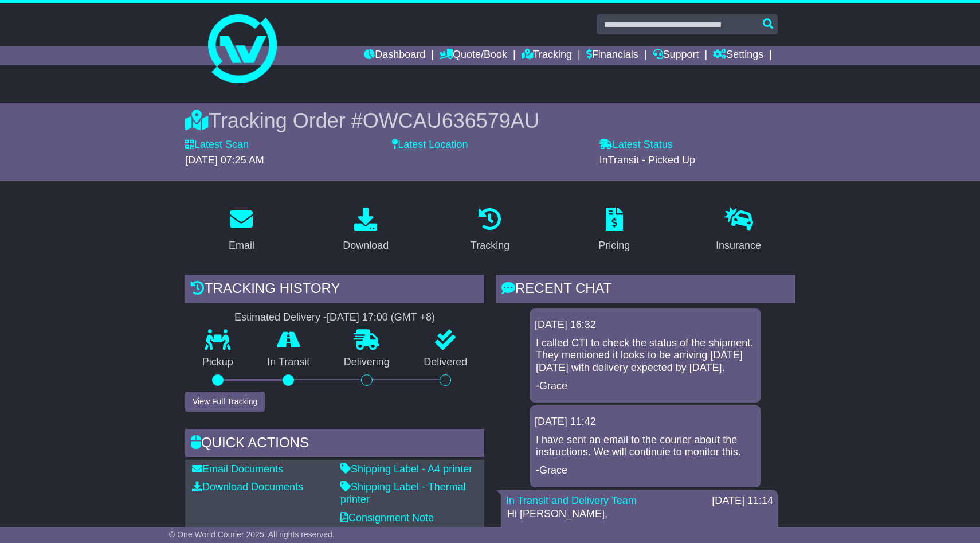 The image size is (980, 543). What do you see at coordinates (446, 363) in the screenshot?
I see `p: Delivered` at bounding box center [446, 363].